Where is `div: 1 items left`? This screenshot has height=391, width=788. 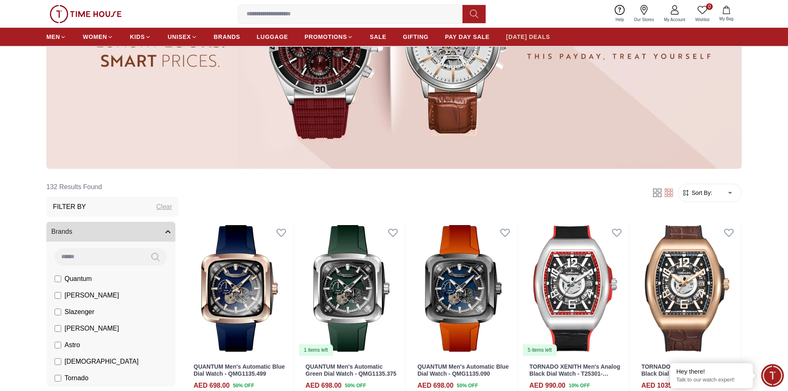
div: 1 items left is located at coordinates (316, 350).